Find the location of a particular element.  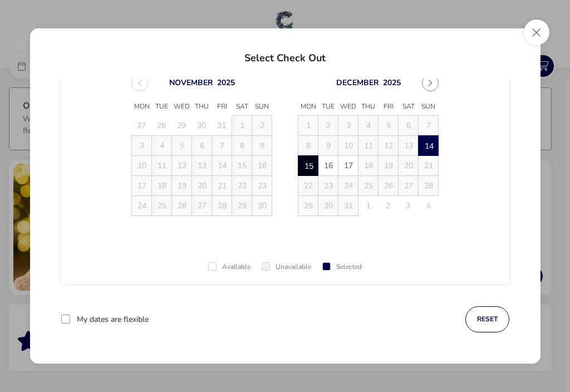

button: reset is located at coordinates (487, 319).